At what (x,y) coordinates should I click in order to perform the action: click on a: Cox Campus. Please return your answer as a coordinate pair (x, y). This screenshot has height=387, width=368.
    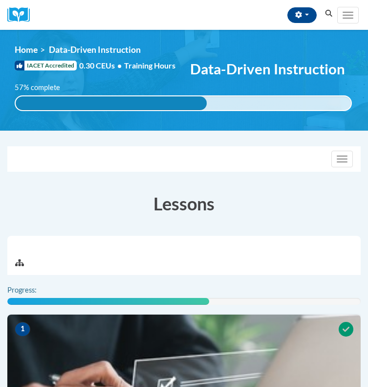
    Looking at the image, I should click on (22, 15).